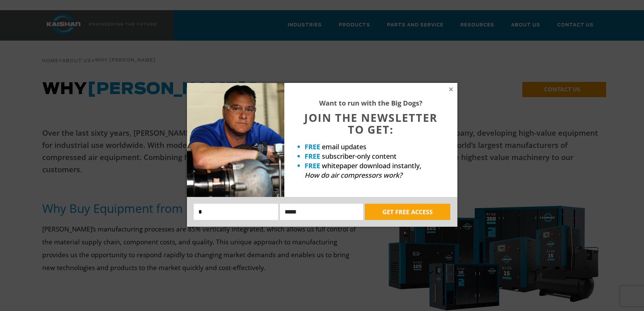 Image resolution: width=644 pixels, height=311 pixels. I want to click on span: JOIN THE NEWSLETTER TO GET:, so click(371, 123).